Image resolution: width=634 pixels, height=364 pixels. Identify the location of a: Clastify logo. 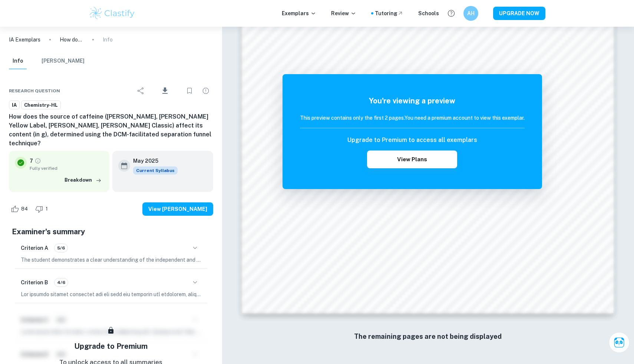
(112, 13).